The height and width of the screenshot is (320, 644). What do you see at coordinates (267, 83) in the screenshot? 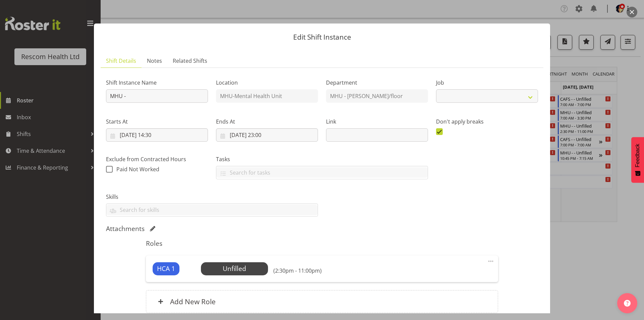
I see `label: Location` at bounding box center [267, 83].